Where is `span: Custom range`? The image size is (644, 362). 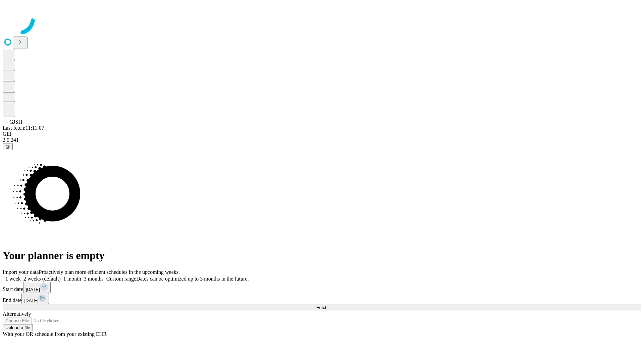
span: Custom range is located at coordinates (121, 279).